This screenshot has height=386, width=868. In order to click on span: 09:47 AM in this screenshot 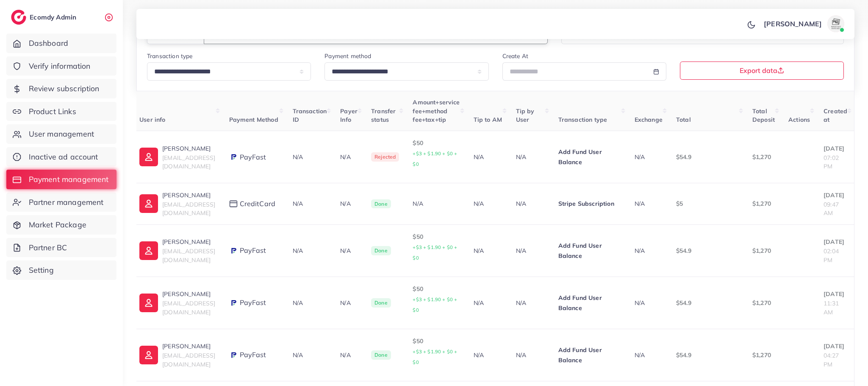, I will do `click(831, 209)`.